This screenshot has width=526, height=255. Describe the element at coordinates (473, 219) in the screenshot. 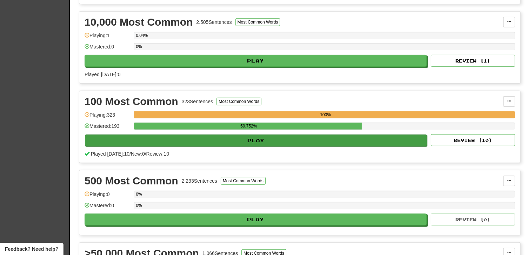

I see `button: Review (0)` at that location.